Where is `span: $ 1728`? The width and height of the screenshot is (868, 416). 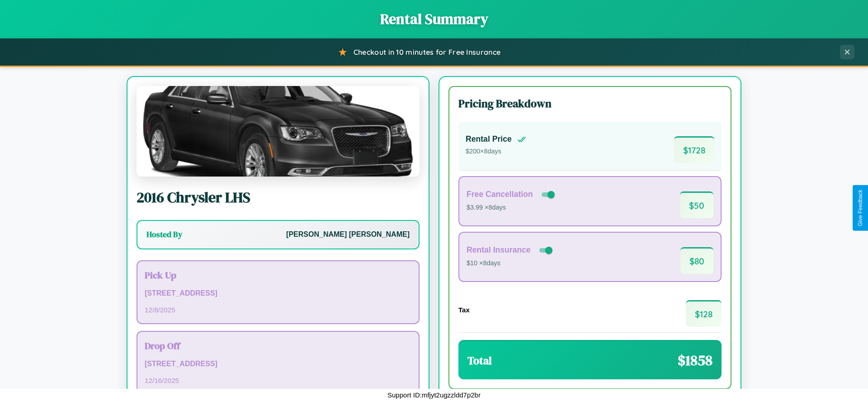 span: $ 1728 is located at coordinates (693, 149).